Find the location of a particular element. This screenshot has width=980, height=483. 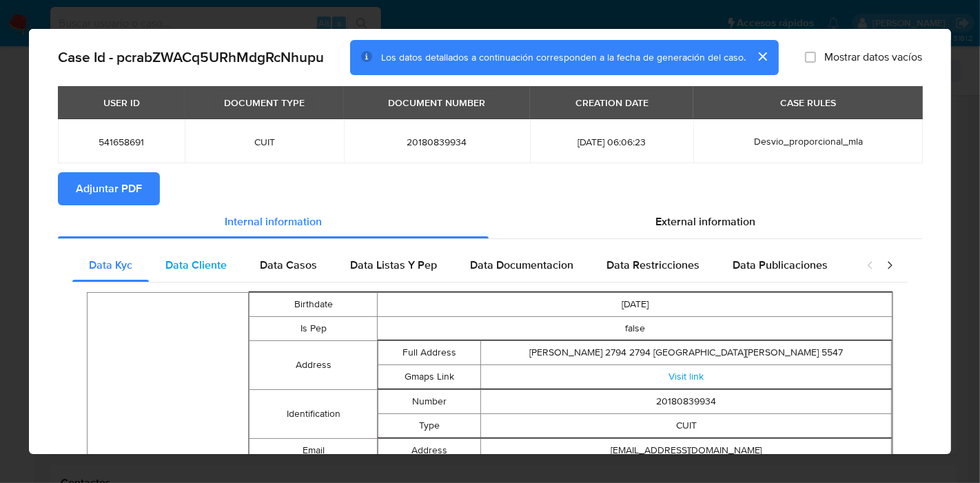

div: Detailed info is located at coordinates (490, 222).